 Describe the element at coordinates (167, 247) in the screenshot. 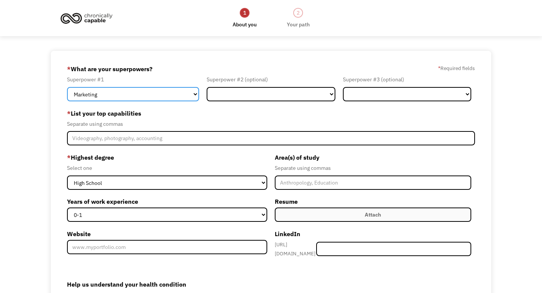

I see `input: www.myportfolio.com` at that location.